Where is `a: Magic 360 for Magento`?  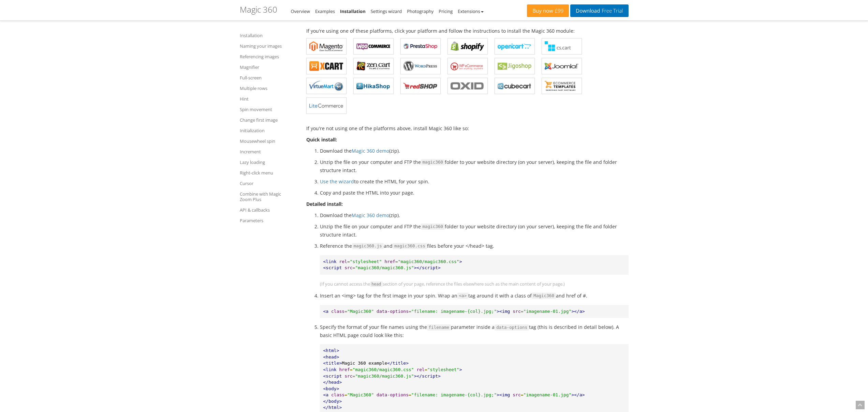 a: Magic 360 for Magento is located at coordinates (326, 46).